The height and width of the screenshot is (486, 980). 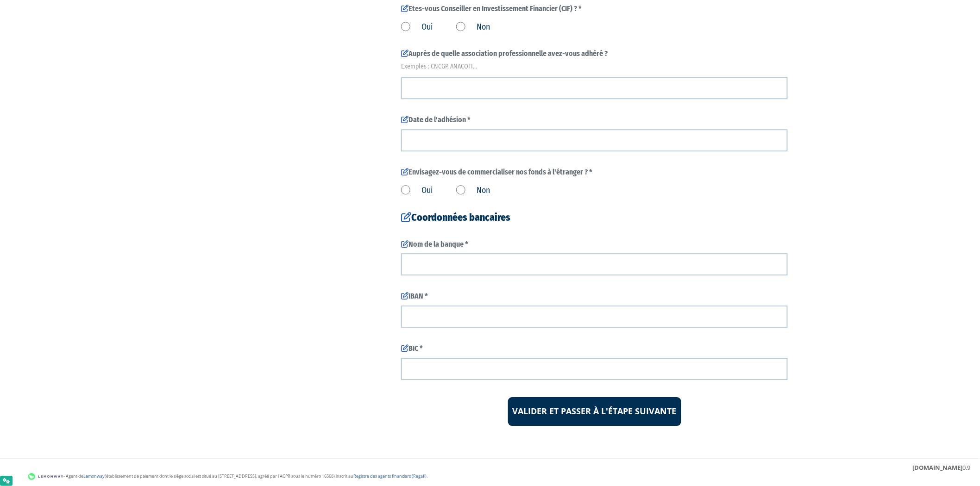 I want to click on label: Nom de la banque *, so click(x=594, y=245).